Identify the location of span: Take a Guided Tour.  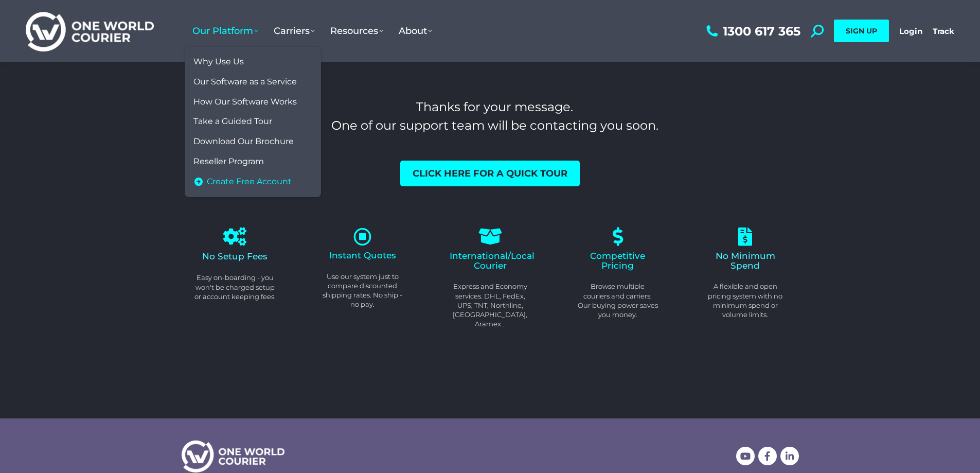
(233, 122).